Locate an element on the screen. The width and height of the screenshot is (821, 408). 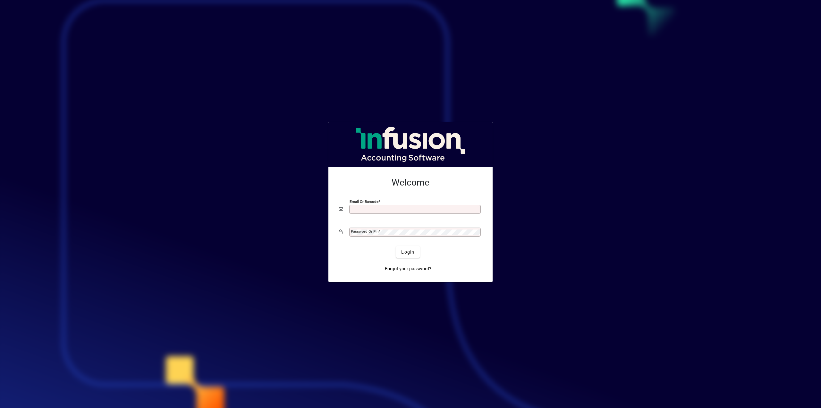
span: Login is located at coordinates (408, 252).